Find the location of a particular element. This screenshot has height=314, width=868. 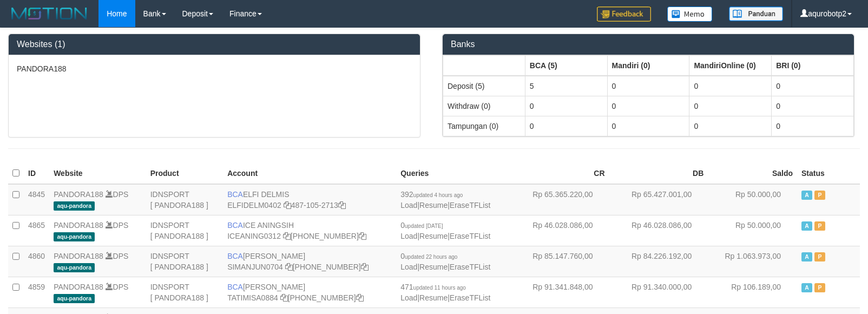

span: updated 11 hours ago is located at coordinates (439, 287).